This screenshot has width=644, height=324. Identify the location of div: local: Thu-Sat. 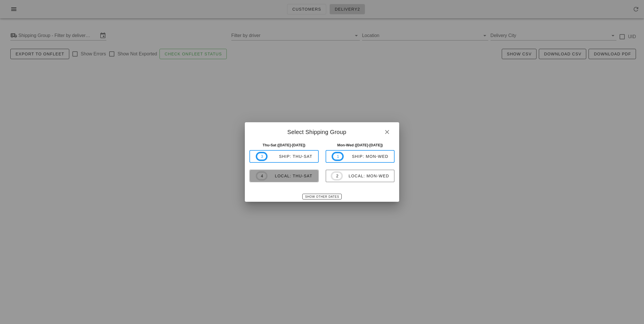
(290, 176).